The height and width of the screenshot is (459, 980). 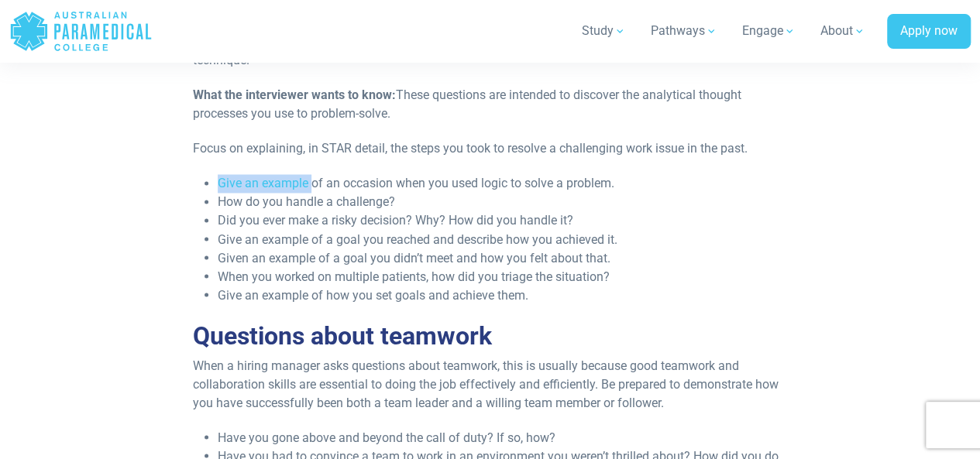 I want to click on strong: What the interviewer wants to know:, so click(x=295, y=94).